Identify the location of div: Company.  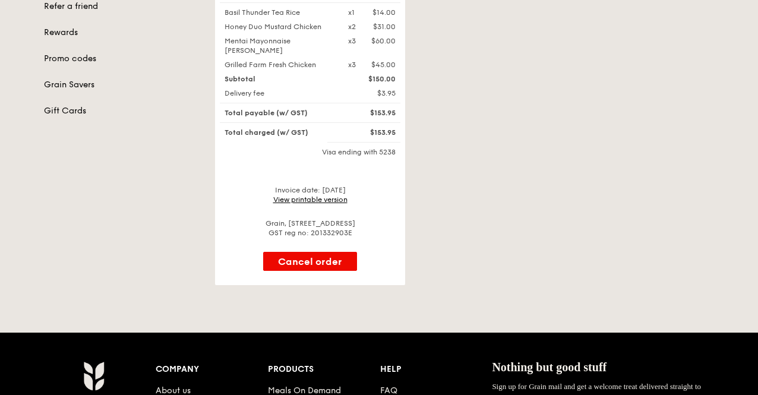
(211, 370).